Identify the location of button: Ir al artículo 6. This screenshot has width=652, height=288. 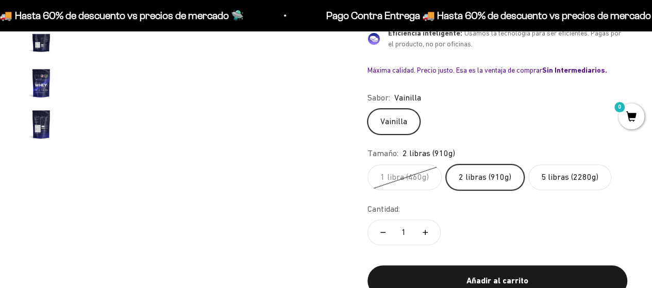
(41, 85).